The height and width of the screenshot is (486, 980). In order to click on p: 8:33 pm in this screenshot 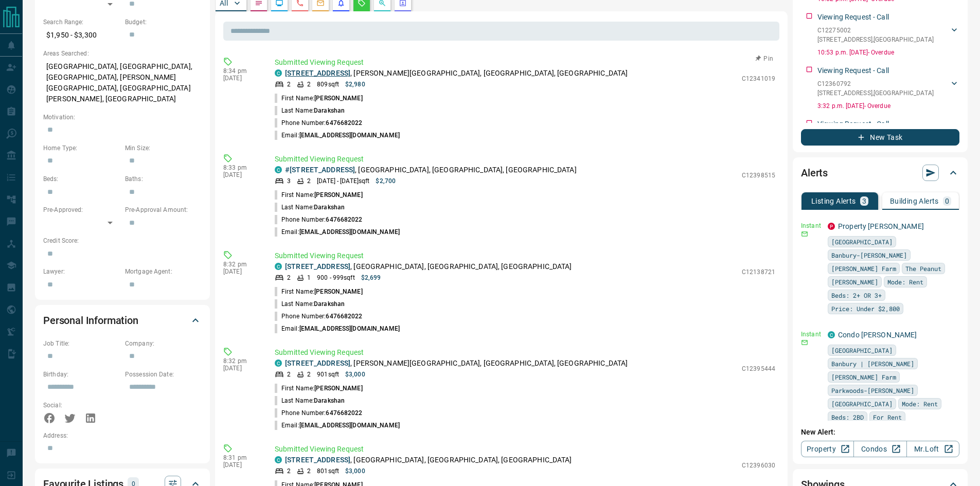, I will do `click(241, 168)`.